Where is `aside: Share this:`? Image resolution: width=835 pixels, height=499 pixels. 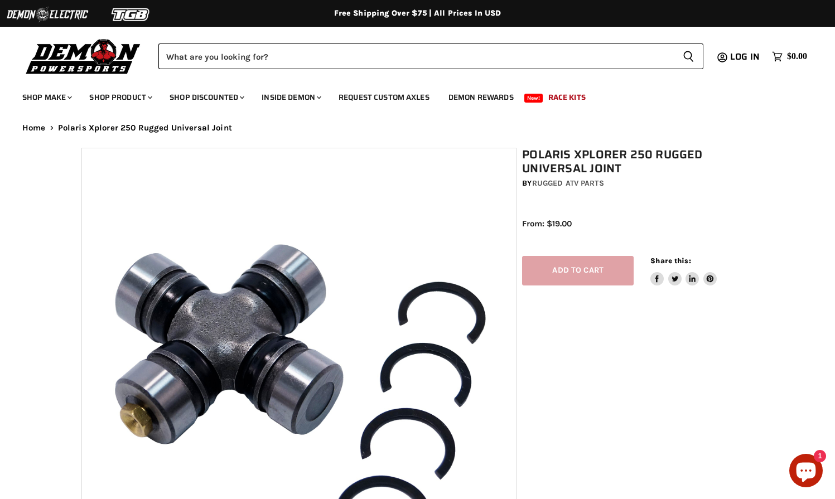 aside: Share this: is located at coordinates (683, 271).